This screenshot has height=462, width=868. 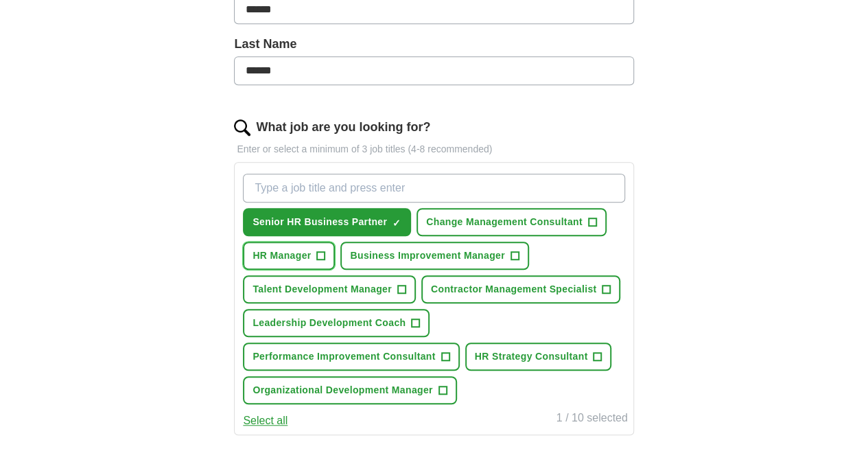 I want to click on p: Enter or select a minimum of 3 job titles (4-8 recommended), so click(x=433, y=149).